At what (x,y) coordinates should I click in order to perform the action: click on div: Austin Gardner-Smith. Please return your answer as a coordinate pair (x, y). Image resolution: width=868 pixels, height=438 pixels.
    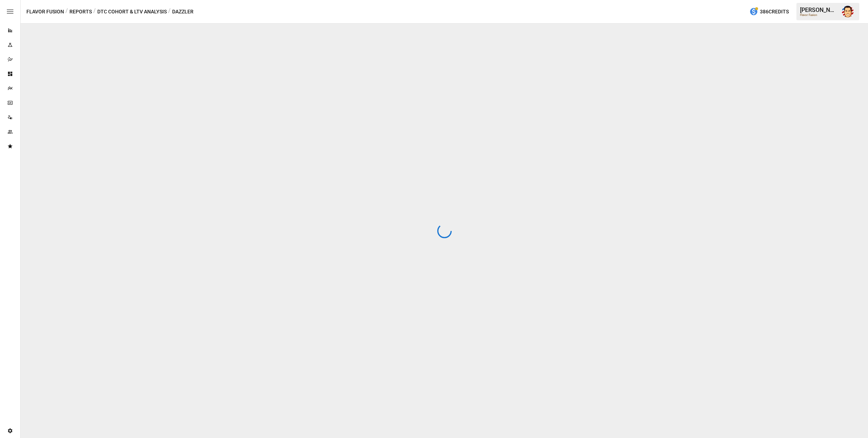
    Looking at the image, I should click on (848, 12).